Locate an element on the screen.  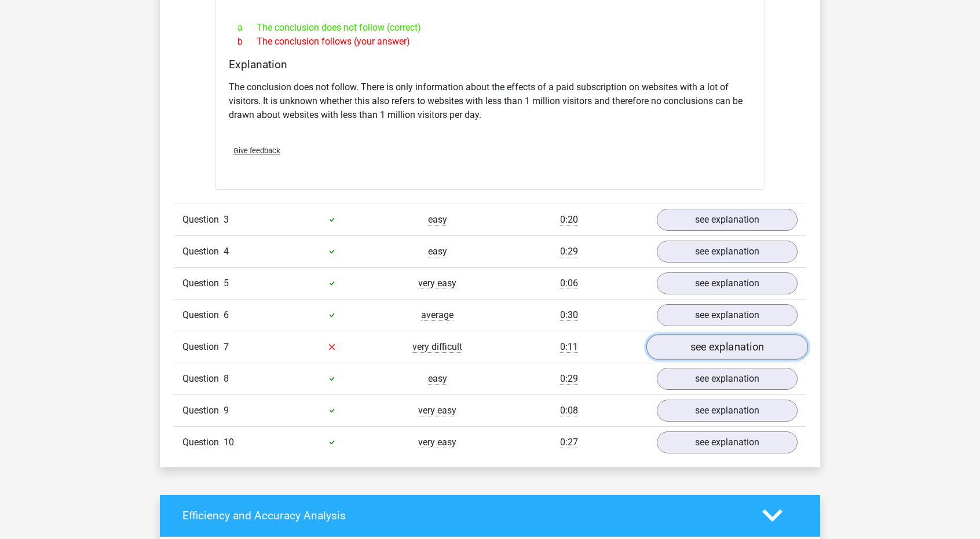
div: The conclusion follows (your answer) is located at coordinates (490, 41).